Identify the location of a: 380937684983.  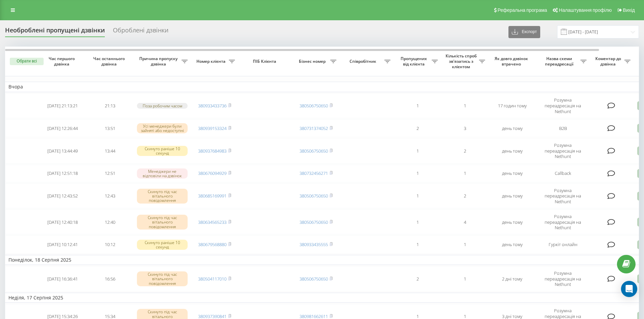
(212, 151).